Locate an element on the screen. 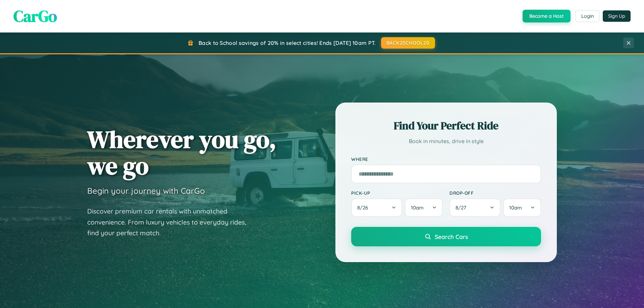 The height and width of the screenshot is (308, 644). label: Drop-off is located at coordinates (495, 193).